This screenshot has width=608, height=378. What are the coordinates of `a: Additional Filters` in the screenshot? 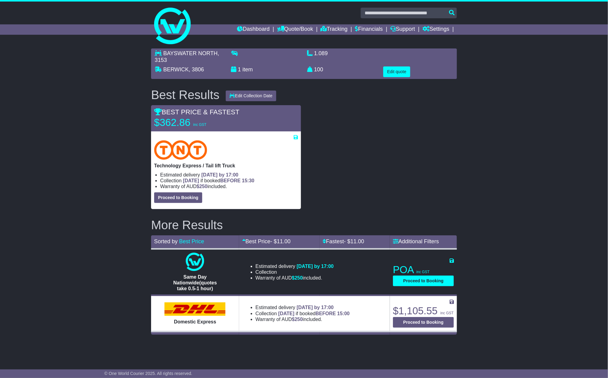 It's located at (416, 241).